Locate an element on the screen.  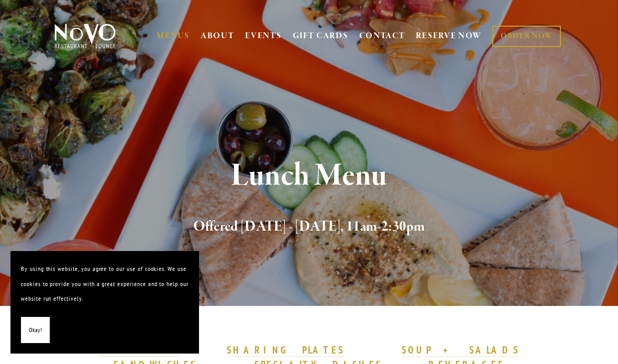
a: MENUS is located at coordinates (173, 36).